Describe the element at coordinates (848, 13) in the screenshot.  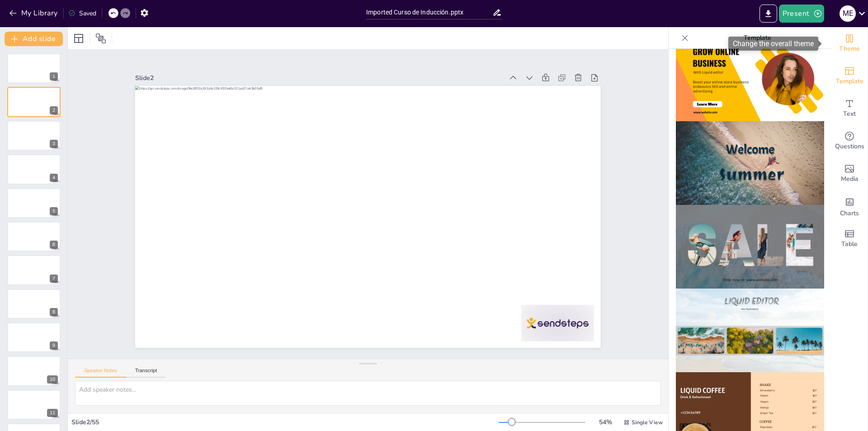
I see `button: M E` at that location.